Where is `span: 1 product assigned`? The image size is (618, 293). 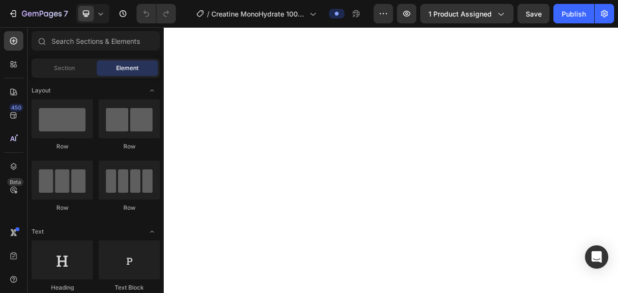 span: 1 product assigned is located at coordinates (460, 14).